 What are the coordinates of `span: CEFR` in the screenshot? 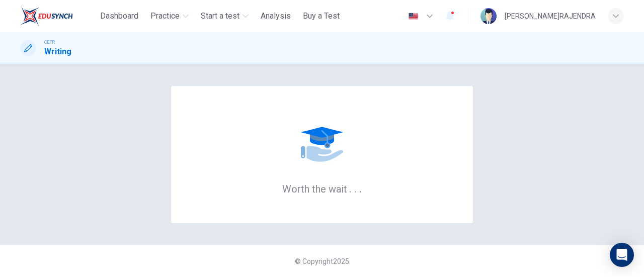 It's located at (49, 42).